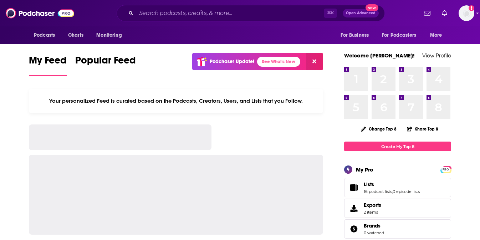 This screenshot has width=480, height=240. I want to click on span: New, so click(372, 7).